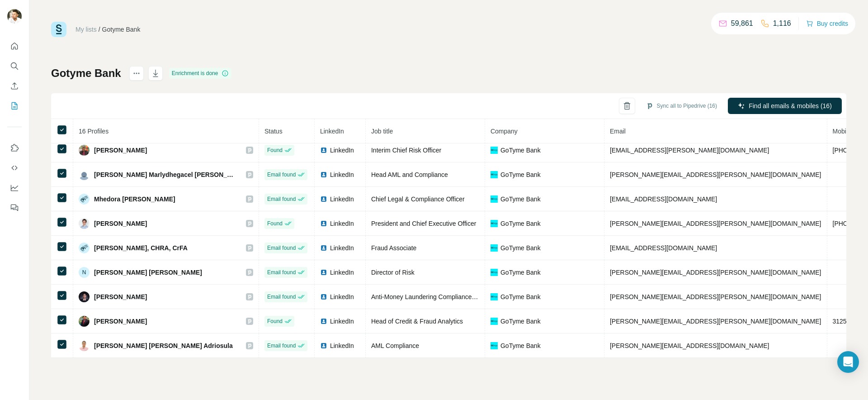 The height and width of the screenshot is (400, 868). What do you see at coordinates (15, 66) in the screenshot?
I see `button: Search` at bounding box center [15, 66].